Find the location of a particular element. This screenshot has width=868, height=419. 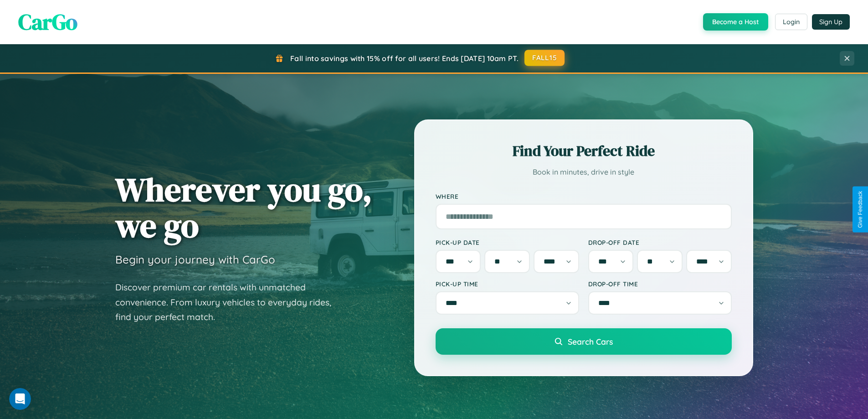

label: Drop-off Time is located at coordinates (660, 284).